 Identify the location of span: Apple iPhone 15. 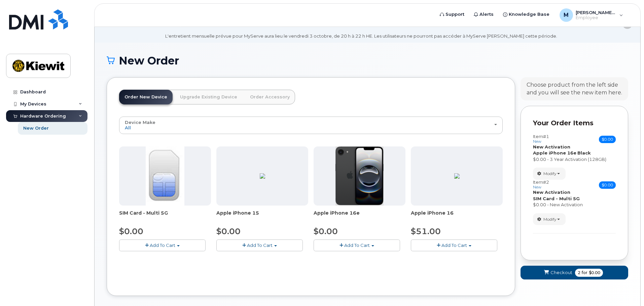
(262, 216).